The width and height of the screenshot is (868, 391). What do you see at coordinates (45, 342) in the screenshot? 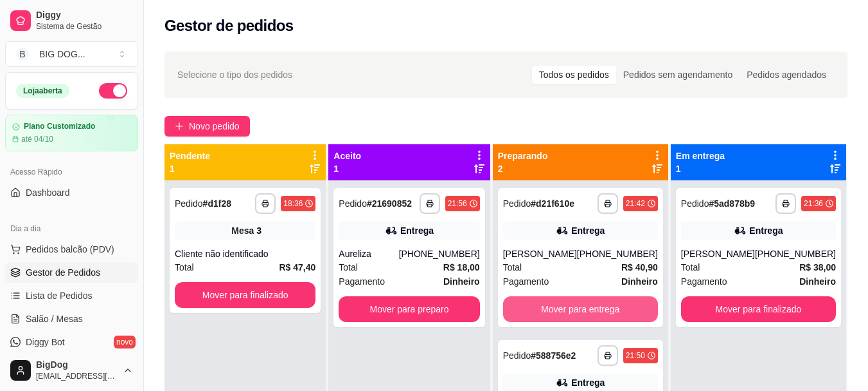
I see `span: Diggy Bot` at bounding box center [45, 342].